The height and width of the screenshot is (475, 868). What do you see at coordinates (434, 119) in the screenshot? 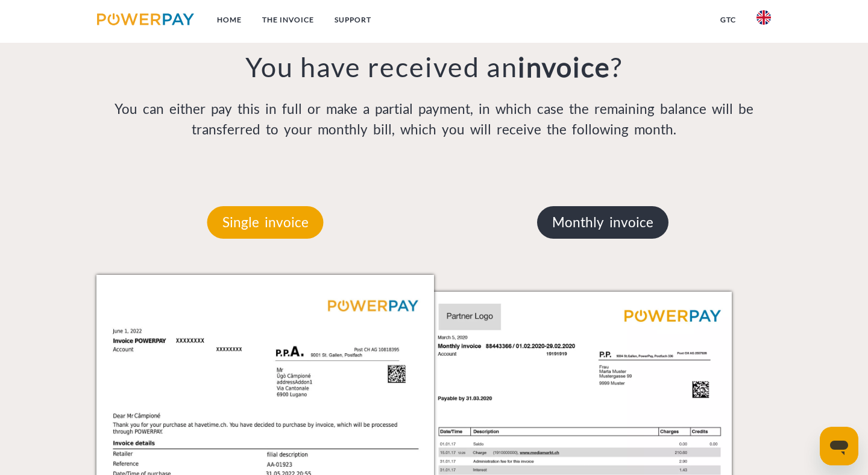
I see `p: You can either pay this in full or make a partial payment, in which case the remaining balance wi...` at bounding box center [434, 119].